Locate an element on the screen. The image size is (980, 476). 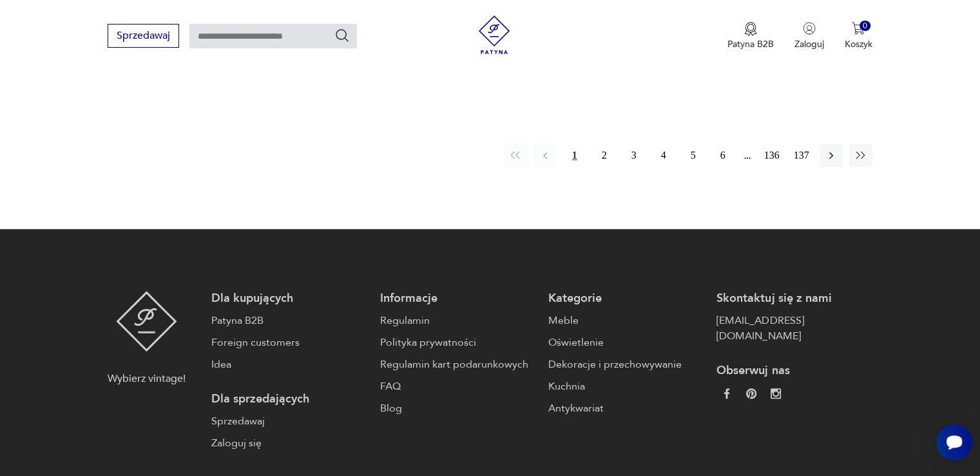
img: da9060093f698e4c3cedc1453eec5031.webp is located at coordinates (727, 394).